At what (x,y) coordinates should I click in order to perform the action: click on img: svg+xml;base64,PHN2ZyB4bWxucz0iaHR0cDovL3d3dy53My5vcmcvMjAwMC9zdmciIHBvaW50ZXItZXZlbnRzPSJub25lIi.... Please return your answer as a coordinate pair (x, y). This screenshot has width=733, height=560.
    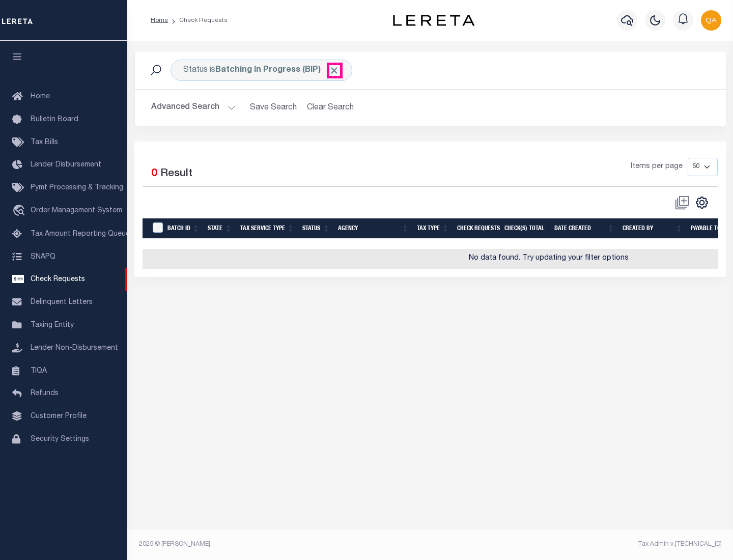
    Looking at the image, I should click on (711, 20).